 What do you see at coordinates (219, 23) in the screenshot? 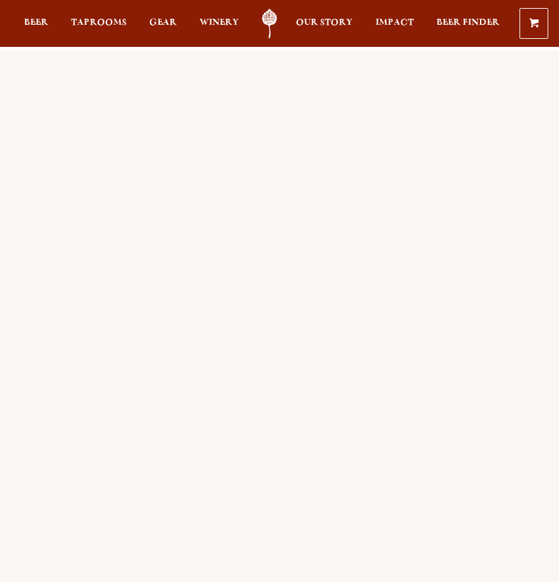
I see `span: Winery` at bounding box center [219, 23].